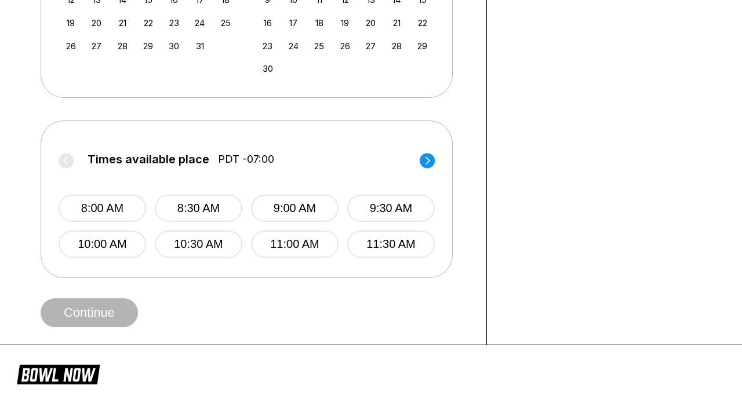 The width and height of the screenshot is (742, 417). I want to click on div: Choose Thursday, October 23rd, 2025, so click(174, 23).